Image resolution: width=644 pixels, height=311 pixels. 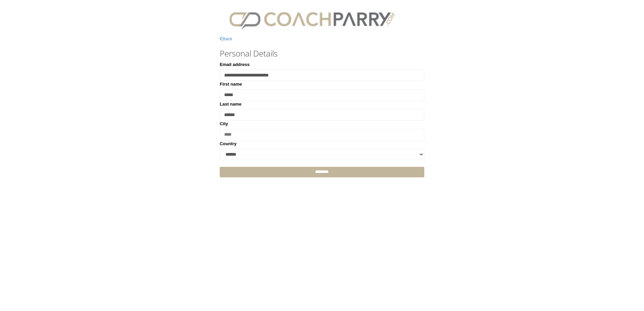 I want to click on label: Country, so click(x=228, y=144).